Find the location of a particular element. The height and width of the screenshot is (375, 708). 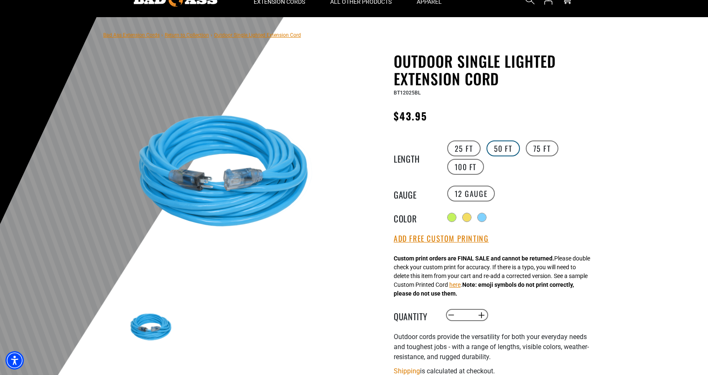

label: 12 Gauge is located at coordinates (471, 194).